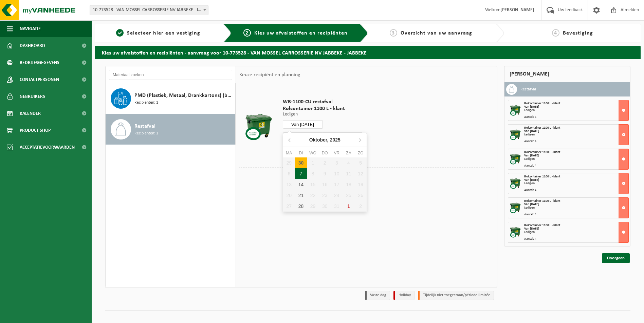 The image size is (644, 323). What do you see at coordinates (303, 125) in the screenshot?
I see `input: Selecteer datum` at bounding box center [303, 125].